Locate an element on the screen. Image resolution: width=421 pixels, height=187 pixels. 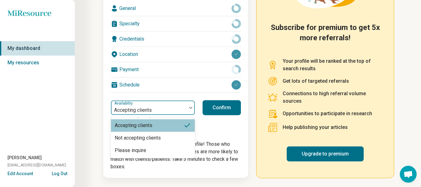
div: General is located at coordinates (176, 8).